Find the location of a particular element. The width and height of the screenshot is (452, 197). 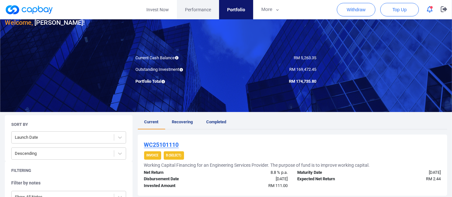

div: Maturity Date is located at coordinates (331, 172).